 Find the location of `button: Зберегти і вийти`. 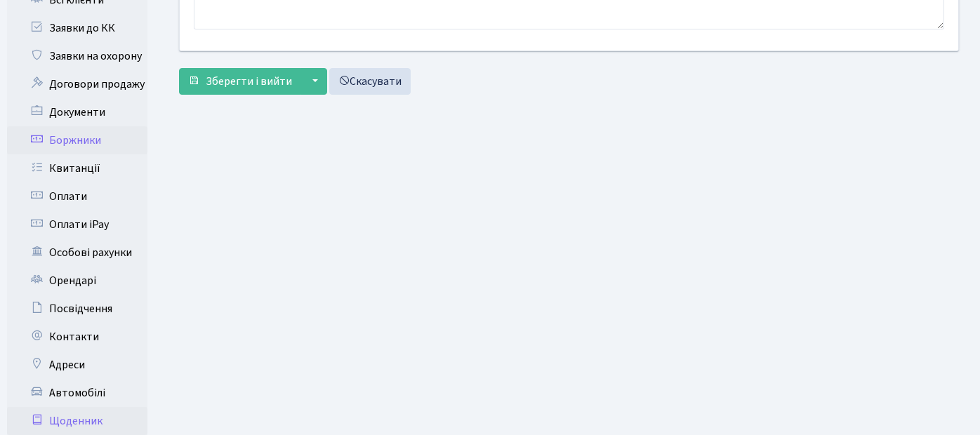

button: Зберегти і вийти is located at coordinates (240, 82).